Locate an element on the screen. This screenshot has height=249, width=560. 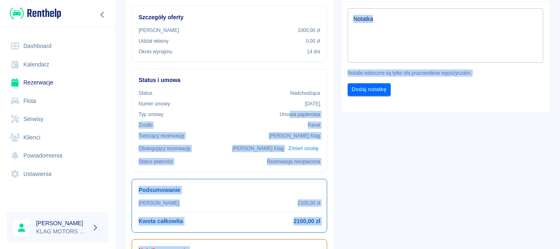
p: Notatki widoczne są tylko dla pracowników wypożyczalni. is located at coordinates (445, 73).